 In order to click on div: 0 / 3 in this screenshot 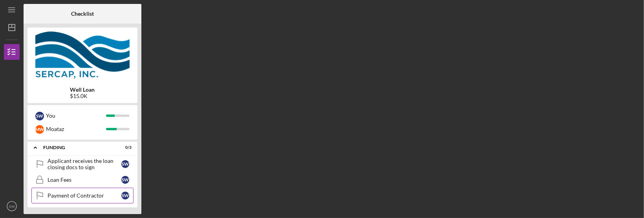, I will do `click(124, 148)`.